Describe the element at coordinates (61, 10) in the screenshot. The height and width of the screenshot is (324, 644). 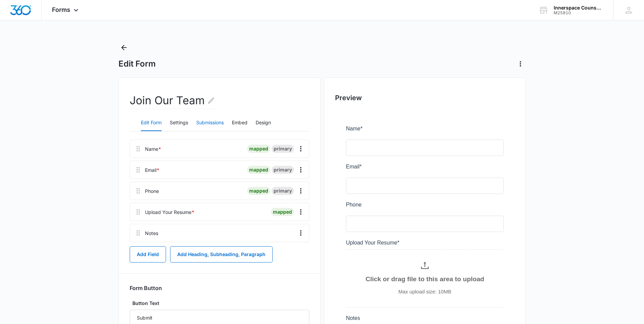
I see `span: Forms` at that location.